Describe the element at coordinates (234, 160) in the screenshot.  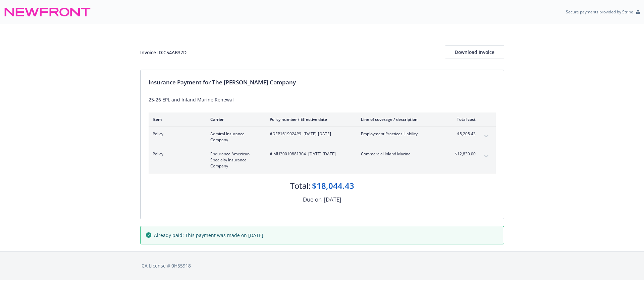
I see `span: Endurance American Specialty Insurance Company` at that location.